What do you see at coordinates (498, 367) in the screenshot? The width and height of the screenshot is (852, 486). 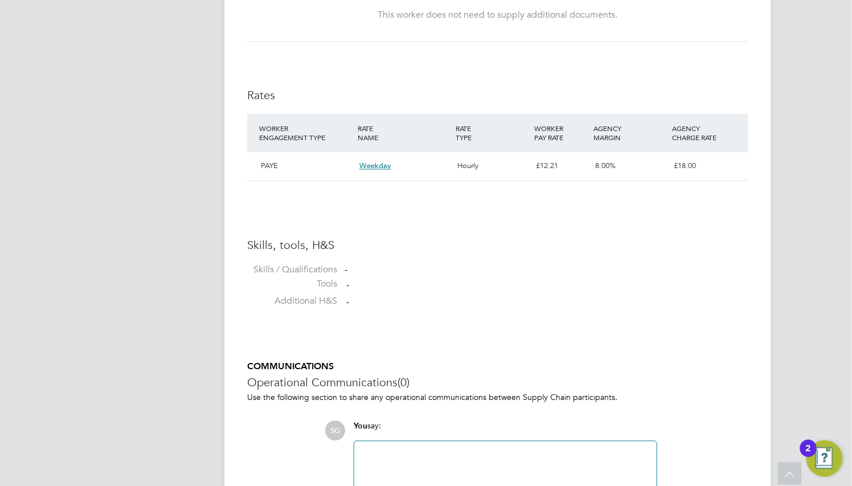 I see `h5: COMMUNICATIONS` at bounding box center [498, 367].